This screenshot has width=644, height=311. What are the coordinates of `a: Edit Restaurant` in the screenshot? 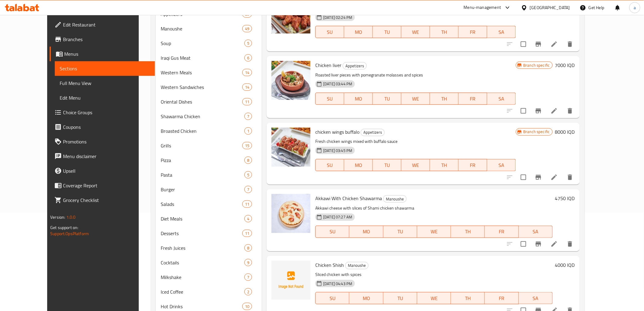 It's located at (102, 24).